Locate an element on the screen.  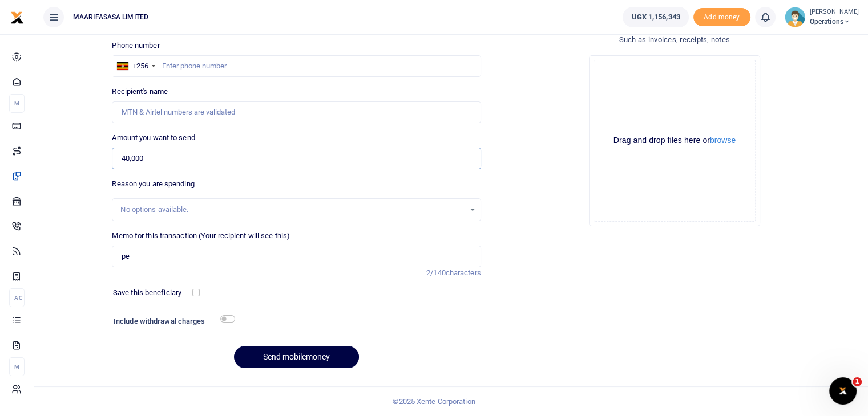
a: UGX 1,156,343 is located at coordinates (655, 17).